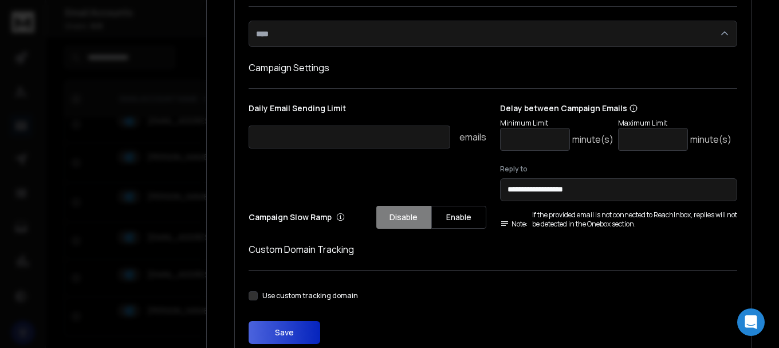  What do you see at coordinates (616, 108) in the screenshot?
I see `p: Delay between Campaign Emails` at bounding box center [616, 108].